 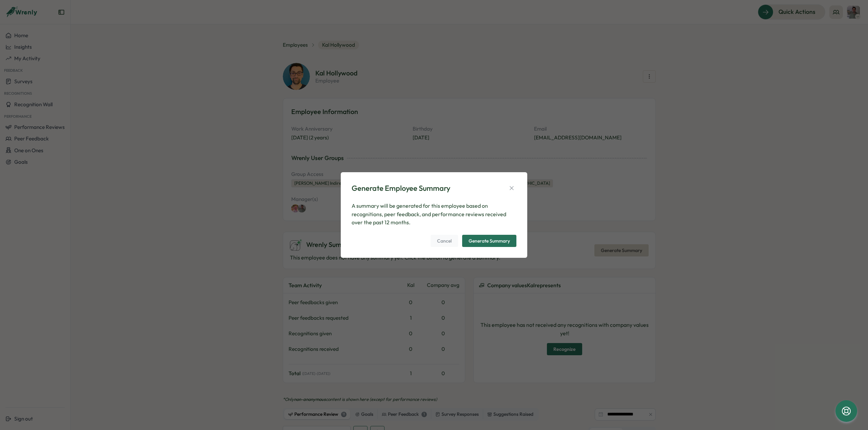 What do you see at coordinates (401, 188) in the screenshot?
I see `div: Generate Employee Summary` at bounding box center [401, 188].